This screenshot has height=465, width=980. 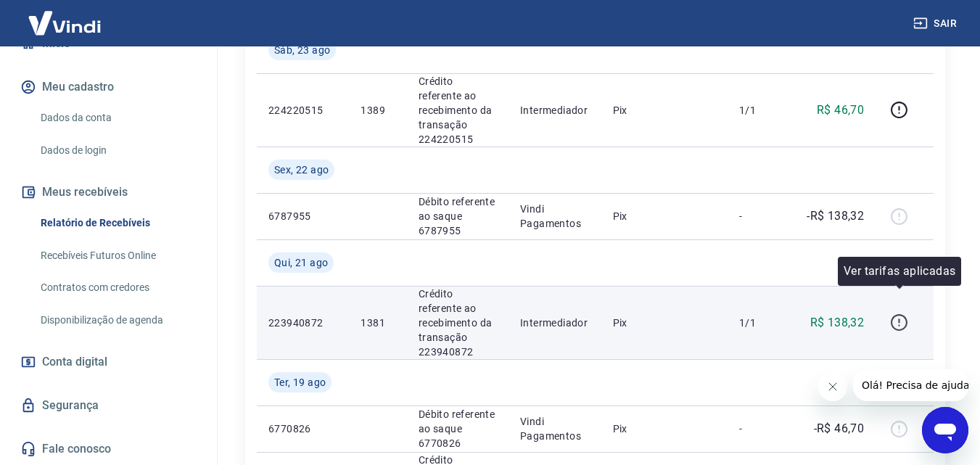 What do you see at coordinates (899, 271) in the screenshot?
I see `p: Ver tarifas aplicadas` at bounding box center [899, 271].